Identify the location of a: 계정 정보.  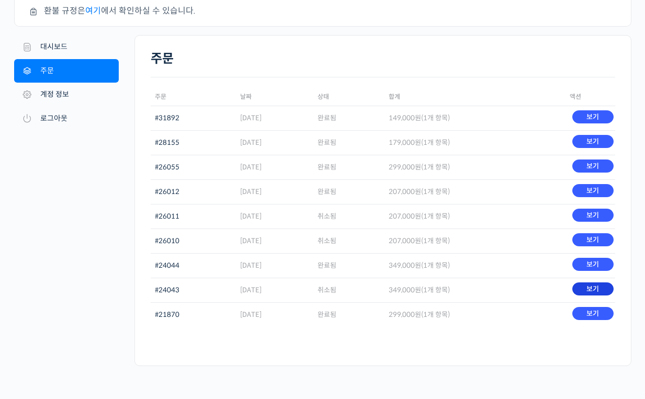
(66, 95).